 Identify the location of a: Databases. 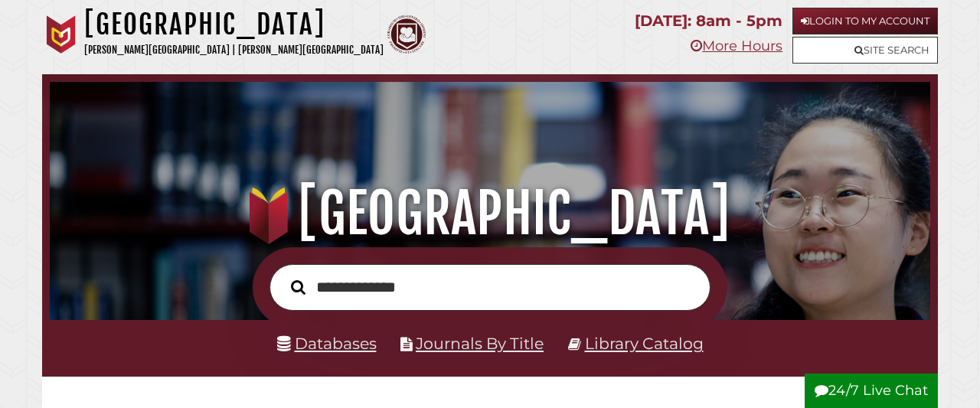
(327, 343).